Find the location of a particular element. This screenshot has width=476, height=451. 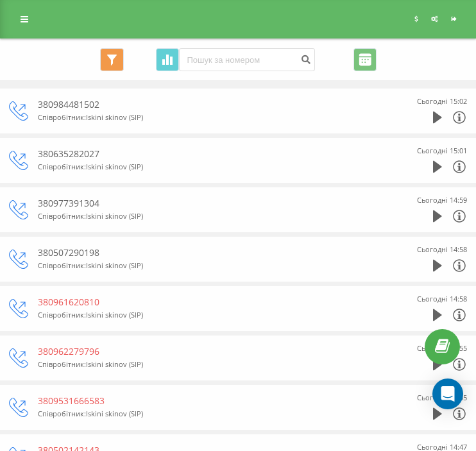

div: 3809531666583 is located at coordinates (210, 401).